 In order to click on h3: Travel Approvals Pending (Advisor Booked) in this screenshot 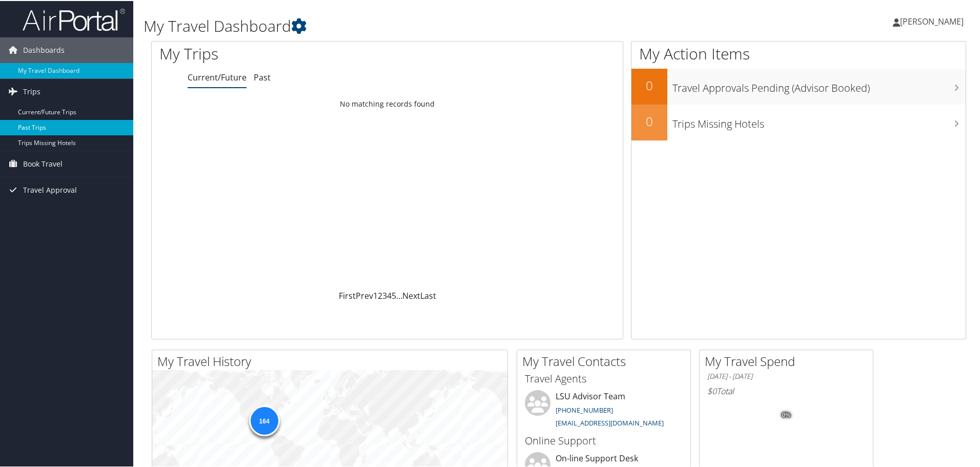, I will do `click(819, 84)`.